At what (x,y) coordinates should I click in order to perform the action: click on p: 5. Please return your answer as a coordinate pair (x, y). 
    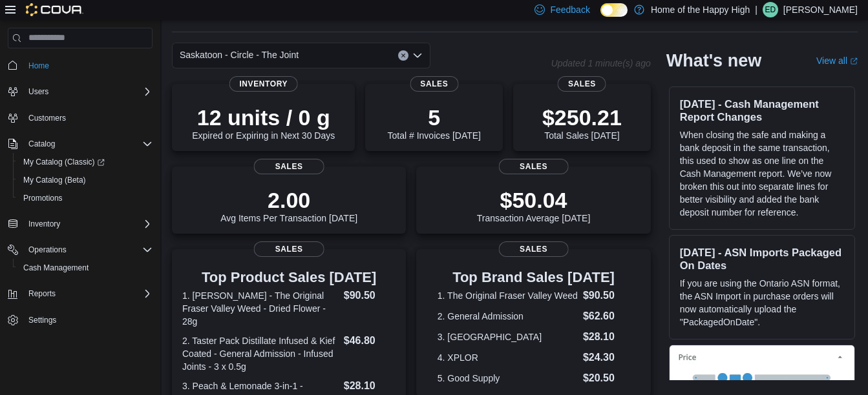
    Looking at the image, I should click on (434, 118).